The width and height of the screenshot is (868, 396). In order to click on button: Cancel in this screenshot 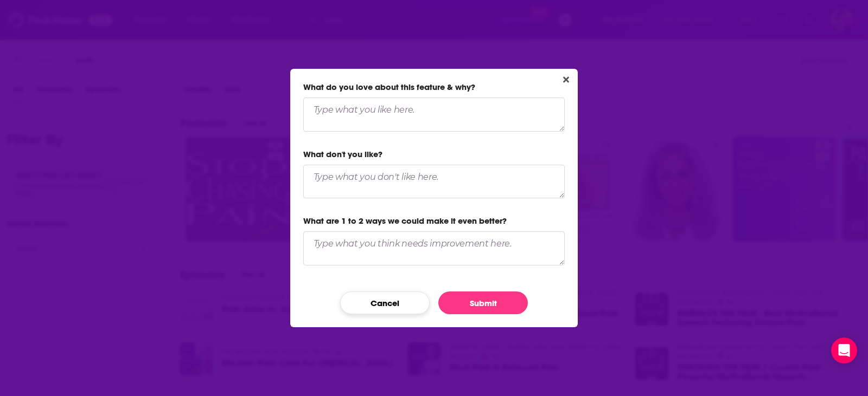, I will do `click(384, 303)`.